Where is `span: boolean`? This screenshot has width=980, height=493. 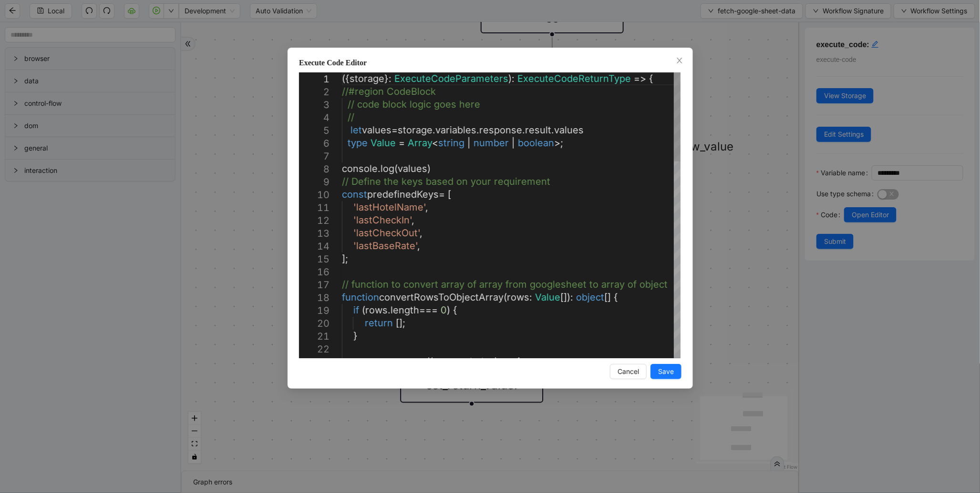
span: boolean is located at coordinates (536, 143).